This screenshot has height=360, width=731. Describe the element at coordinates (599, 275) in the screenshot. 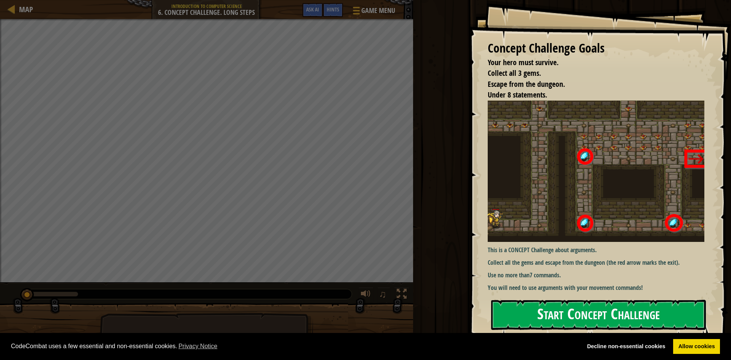

I see `p: Use no more than .` at that location.